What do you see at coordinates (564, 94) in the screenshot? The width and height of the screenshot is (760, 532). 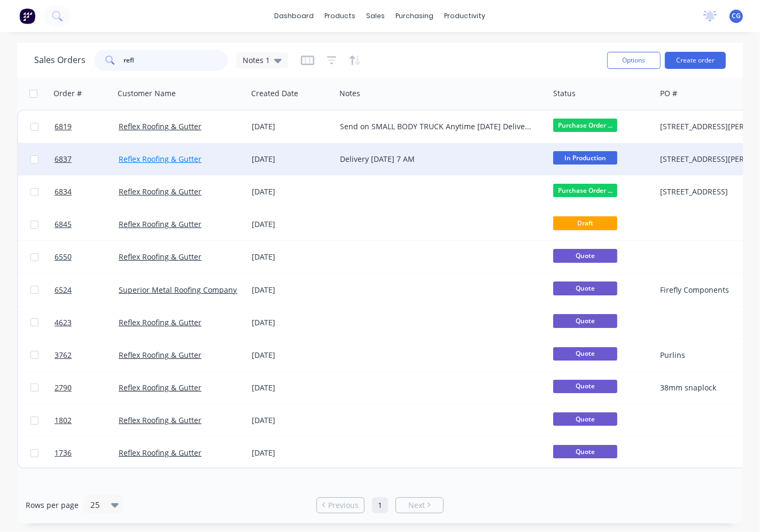 I see `div: Status` at bounding box center [564, 94].